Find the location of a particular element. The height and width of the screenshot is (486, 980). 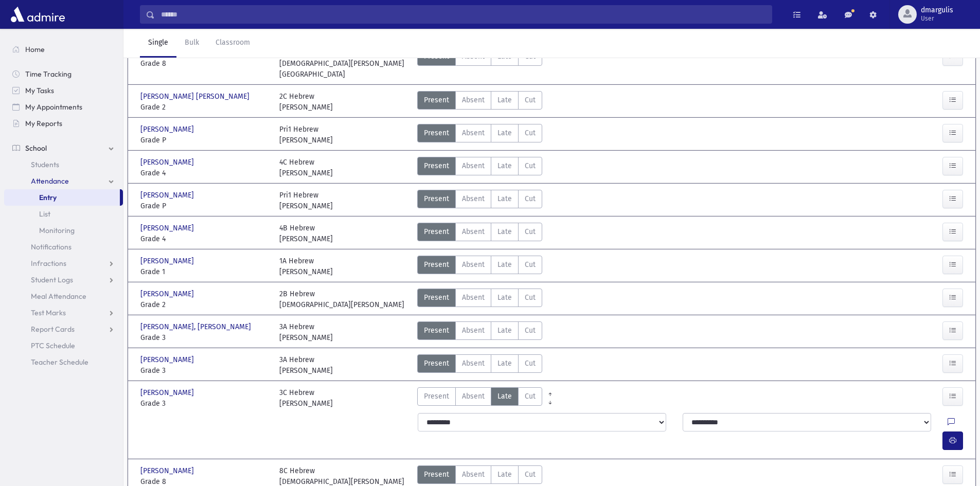

span: User is located at coordinates (937, 18).